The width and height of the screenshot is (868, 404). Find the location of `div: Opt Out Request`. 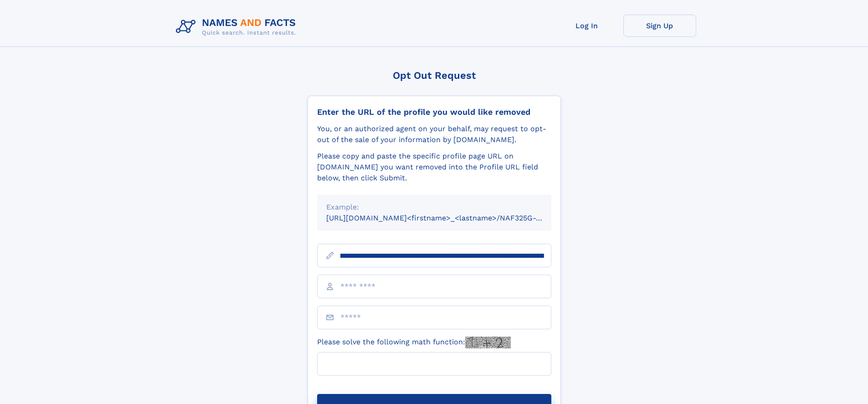

div: Opt Out Request is located at coordinates (434, 75).